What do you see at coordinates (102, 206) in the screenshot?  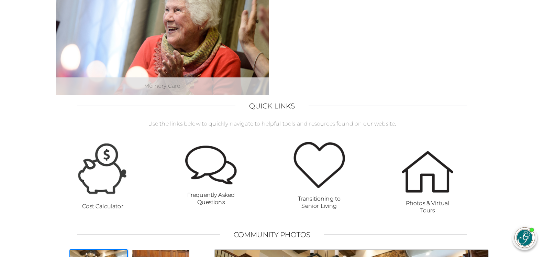 I see `strong: Cost Calculator` at bounding box center [102, 206].